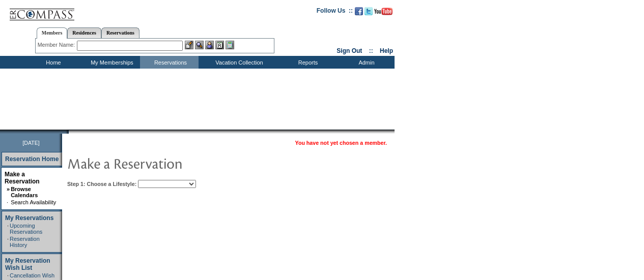  I want to click on img: pgTtlMakeReservation.gif, so click(169, 163).